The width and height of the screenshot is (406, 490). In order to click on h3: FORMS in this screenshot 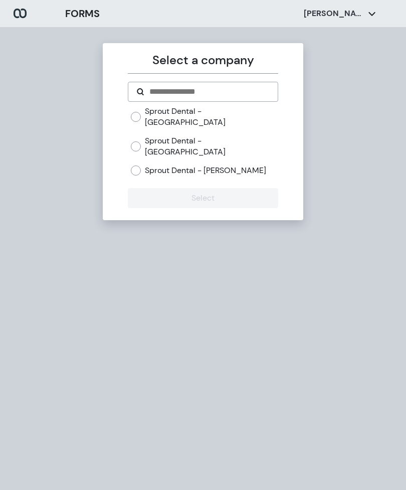, I will do `click(82, 14)`.